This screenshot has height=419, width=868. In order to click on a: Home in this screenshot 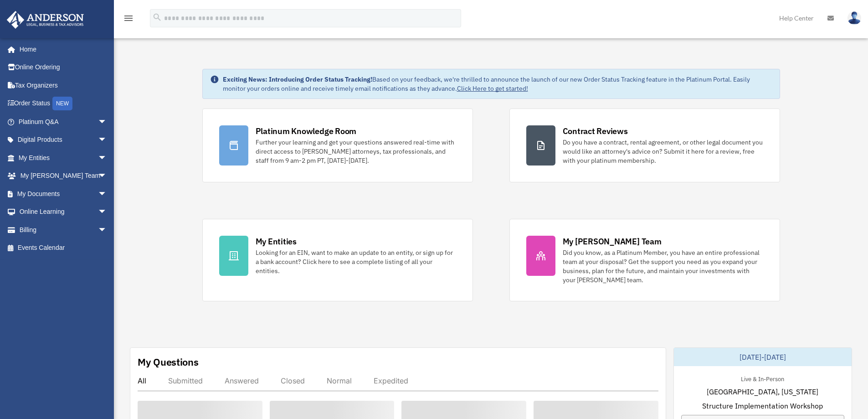, I will do `click(61, 49)`.